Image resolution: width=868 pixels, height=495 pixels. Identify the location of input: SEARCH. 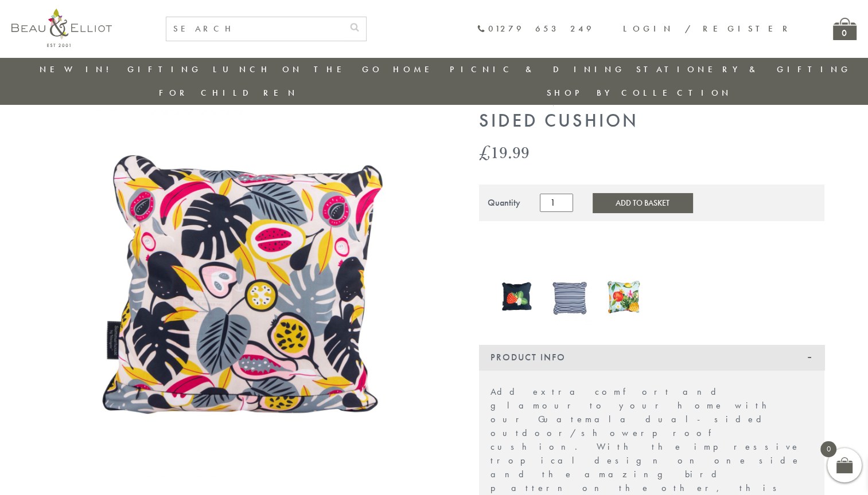
(255, 29).